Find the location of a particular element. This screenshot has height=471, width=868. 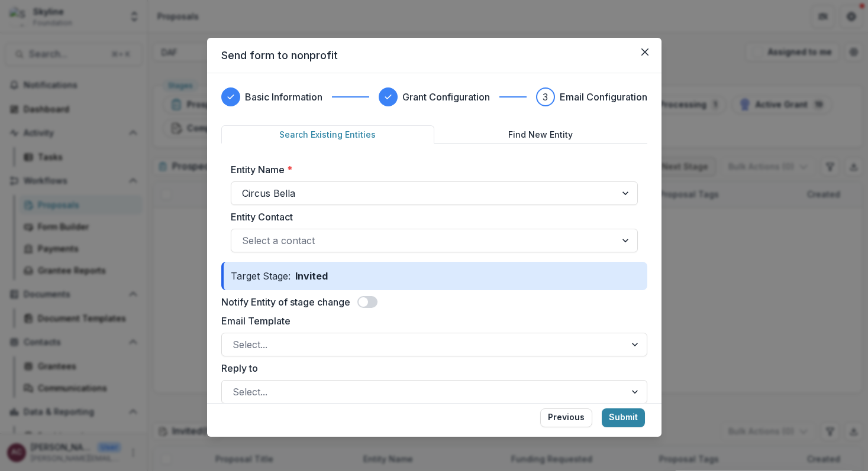

div: 3 is located at coordinates (545, 97).